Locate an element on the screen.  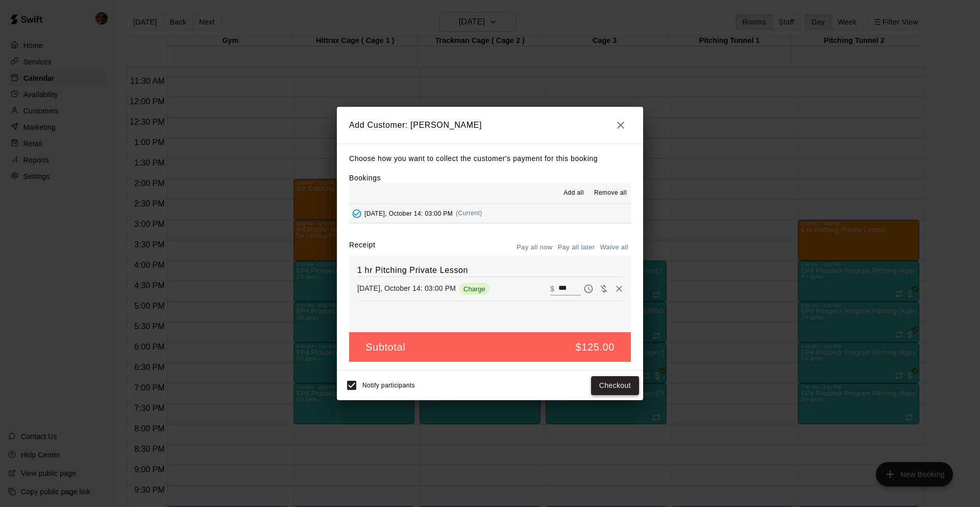
p: Choose how you want to collect the customer's payment for this booking is located at coordinates (490, 159).